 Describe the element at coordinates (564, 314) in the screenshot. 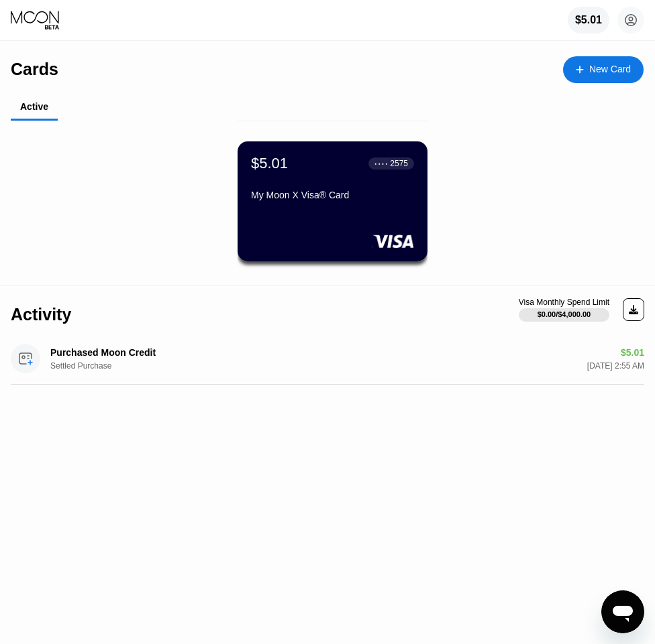

I see `div: $0.00 / $4,000.00` at that location.